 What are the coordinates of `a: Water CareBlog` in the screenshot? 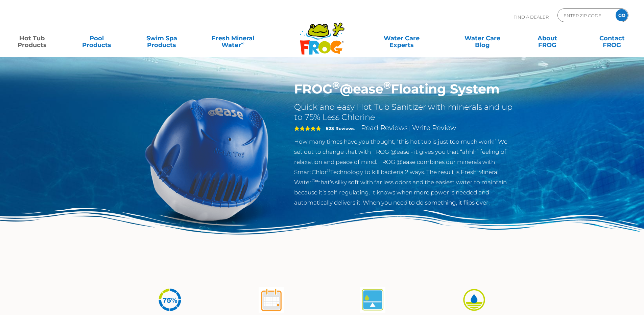 It's located at (482, 39).